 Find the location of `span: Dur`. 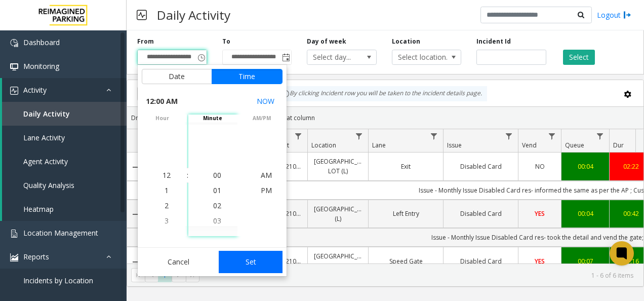

span: Dur is located at coordinates (618, 145).